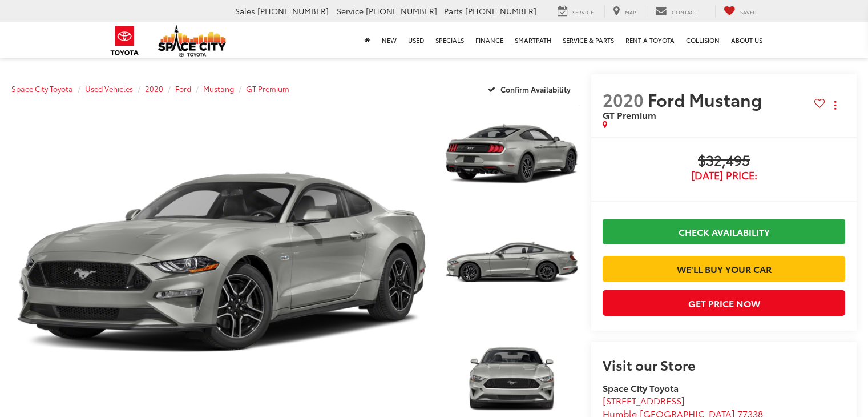  Describe the element at coordinates (489, 40) in the screenshot. I see `a: Finance` at that location.